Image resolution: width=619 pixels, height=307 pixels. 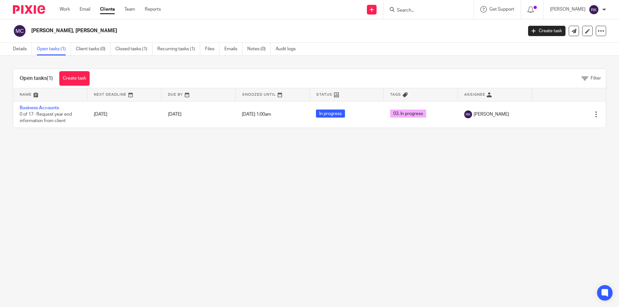 What do you see at coordinates (85, 9) in the screenshot?
I see `a: Email` at bounding box center [85, 9].